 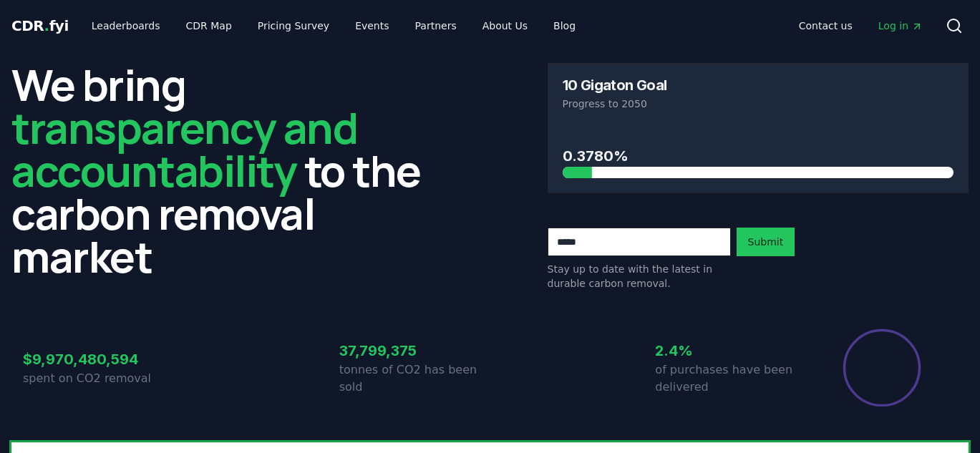 I want to click on a: Log in, so click(x=901, y=26).